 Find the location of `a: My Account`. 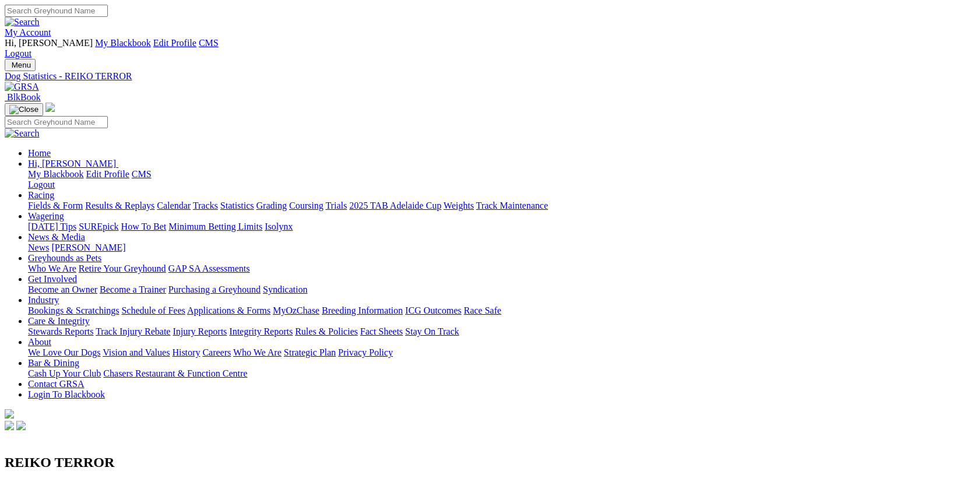

a: My Account is located at coordinates (28, 32).